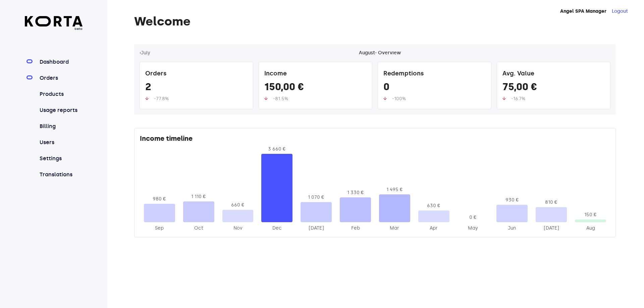  I want to click on a: Products, so click(61, 94).